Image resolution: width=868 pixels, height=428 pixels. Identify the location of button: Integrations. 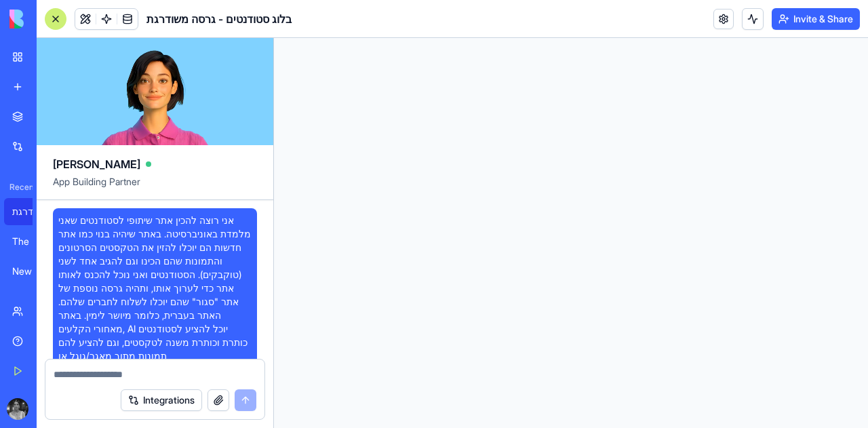
(161, 400).